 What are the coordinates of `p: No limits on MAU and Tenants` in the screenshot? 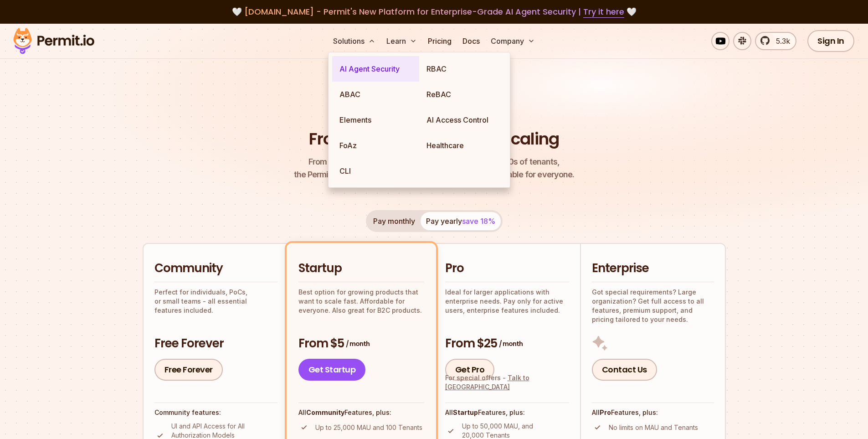 It's located at (653, 427).